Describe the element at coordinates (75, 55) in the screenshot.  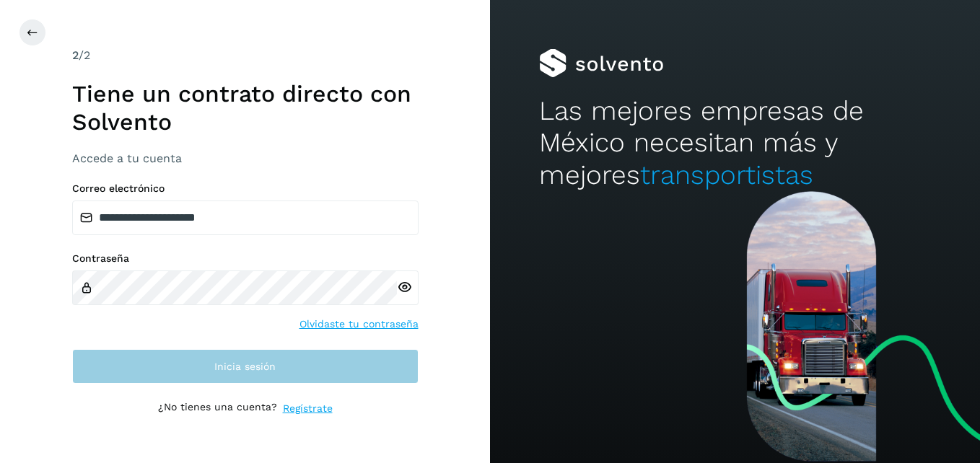
I see `span: 2` at that location.